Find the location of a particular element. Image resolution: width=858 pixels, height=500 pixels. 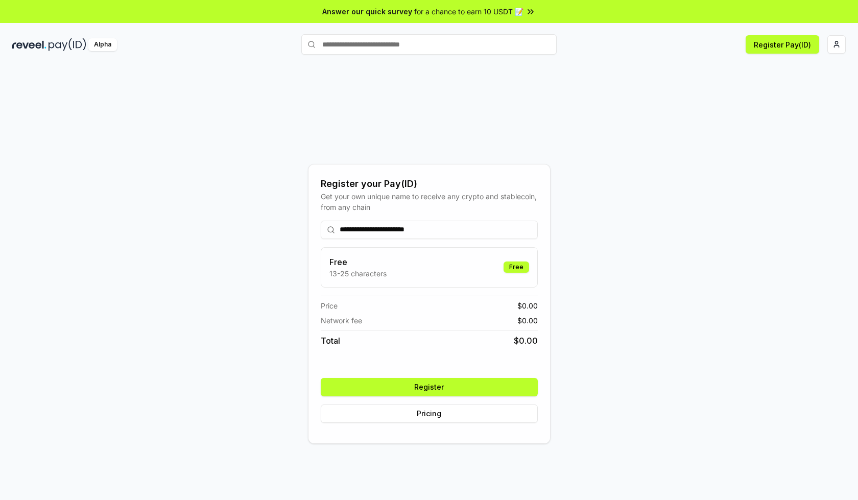

span: Price is located at coordinates (329, 305).